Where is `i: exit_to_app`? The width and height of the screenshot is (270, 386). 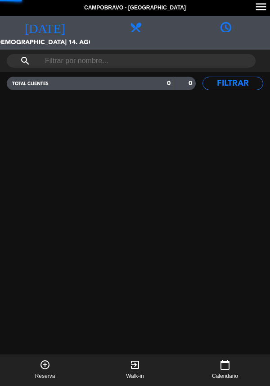
i: exit_to_app is located at coordinates (135, 364).